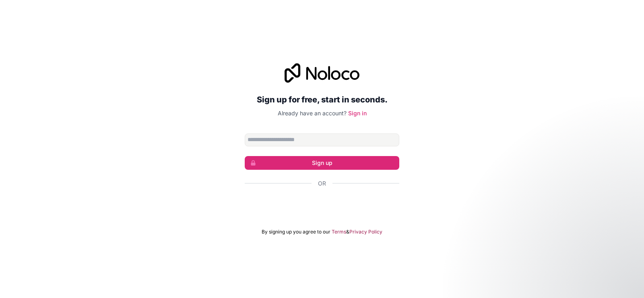 This screenshot has height=298, width=644. What do you see at coordinates (339, 232) in the screenshot?
I see `a: Terms` at bounding box center [339, 232].